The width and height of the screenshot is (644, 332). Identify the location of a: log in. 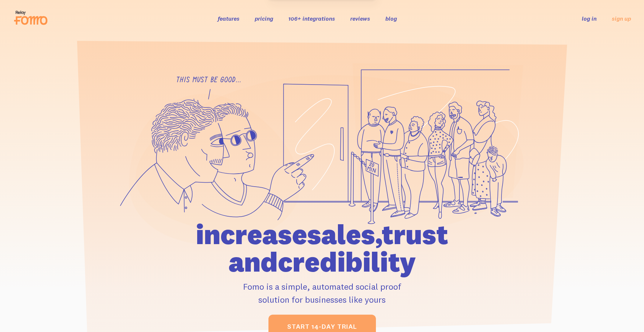
(589, 19).